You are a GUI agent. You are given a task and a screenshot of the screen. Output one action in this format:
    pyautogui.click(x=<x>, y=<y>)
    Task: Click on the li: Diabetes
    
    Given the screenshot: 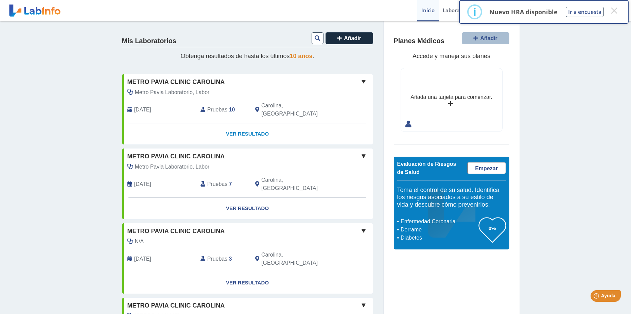 What is the action you would take?
    pyautogui.click(x=438, y=238)
    